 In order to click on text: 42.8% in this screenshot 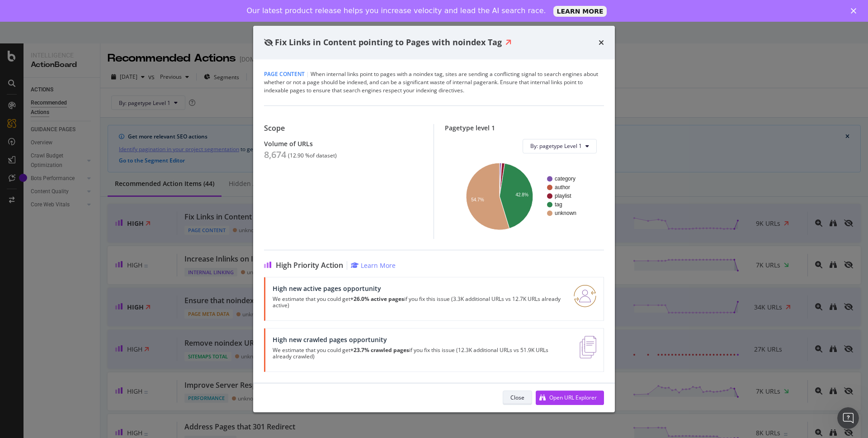, I will do `click(522, 195)`.